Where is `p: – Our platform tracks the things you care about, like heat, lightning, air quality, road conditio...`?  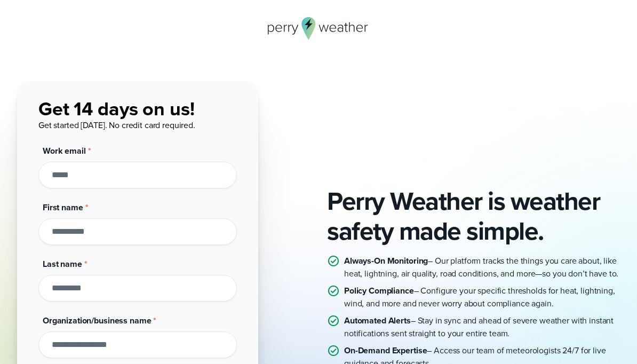
p: – Our platform tracks the things you care about, like heat, lightning, air quality, road conditio... is located at coordinates (482, 267).